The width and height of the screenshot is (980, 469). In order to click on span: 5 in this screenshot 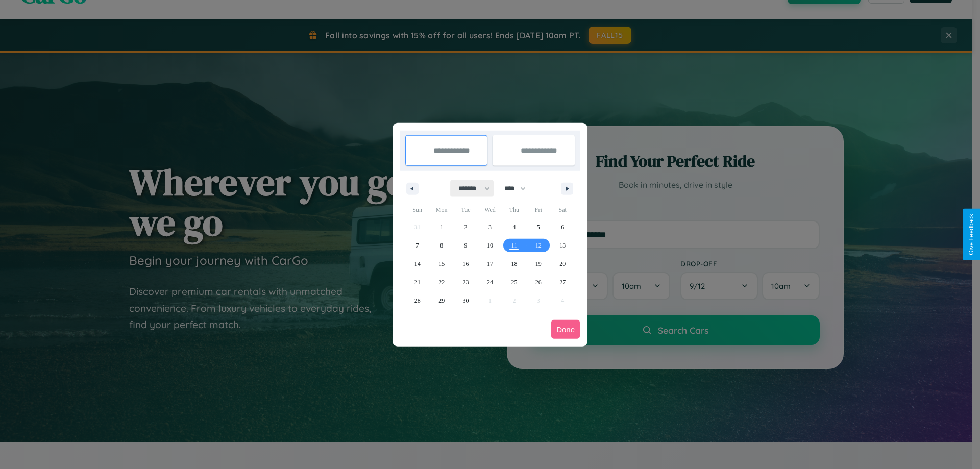, I will do `click(539, 227)`.